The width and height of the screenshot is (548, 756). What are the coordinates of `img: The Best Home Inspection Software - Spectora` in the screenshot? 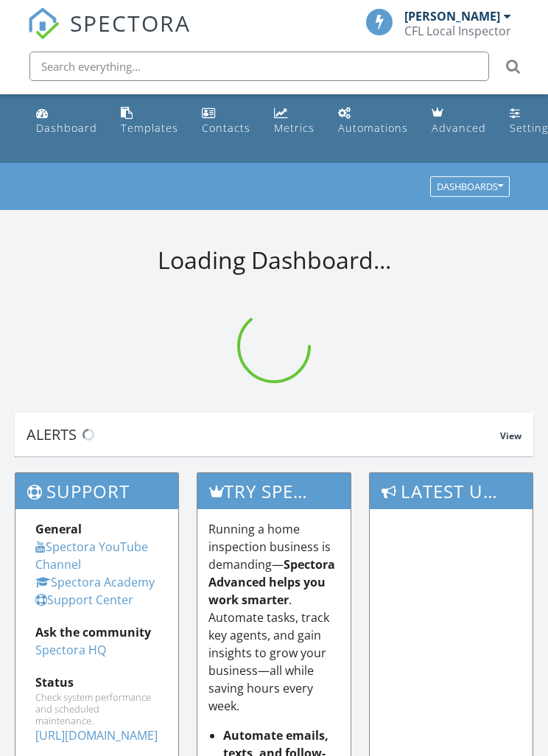 It's located at (44, 23).